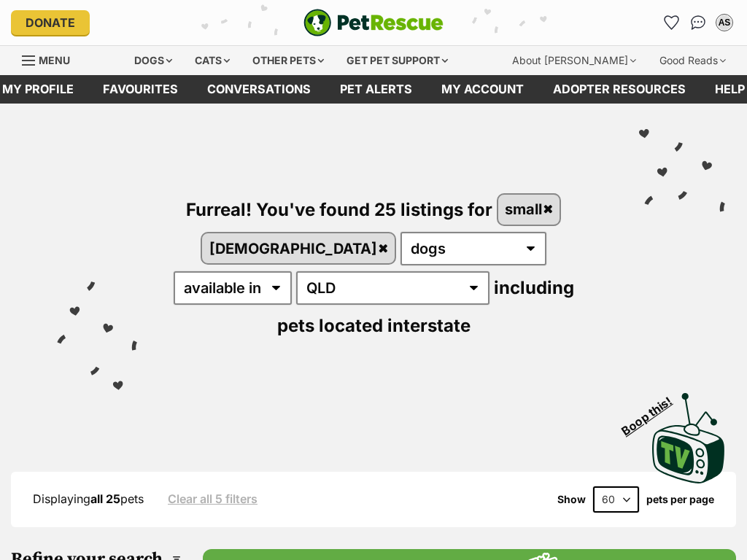 Image resolution: width=747 pixels, height=560 pixels. I want to click on img: chat-41dd97257d64d25036548639549fe6c8038ab92f7586957e7f3b1b290dea8141.svg, so click(698, 23).